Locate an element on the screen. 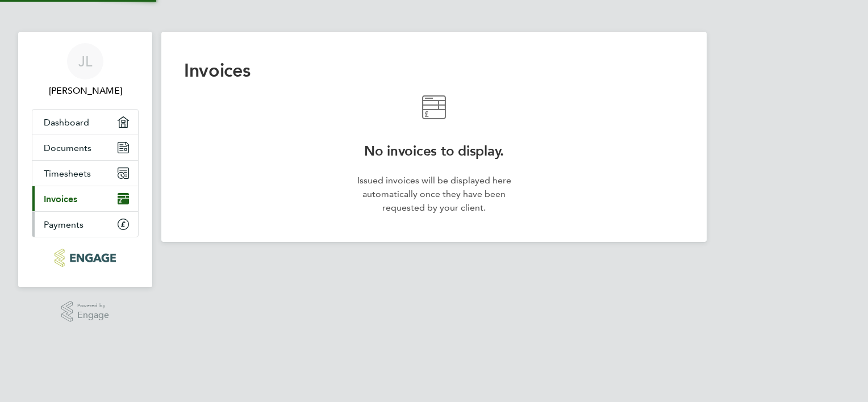 Image resolution: width=868 pixels, height=402 pixels. span: Dashboard is located at coordinates (66, 122).